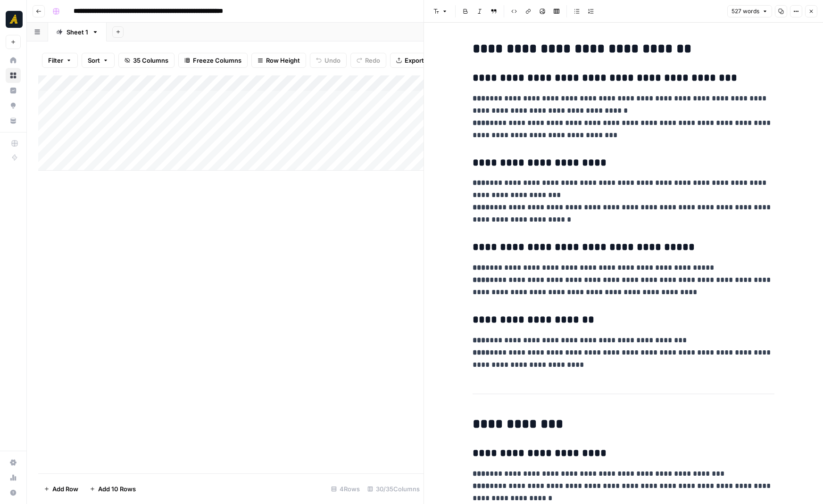 Image resolution: width=823 pixels, height=504 pixels. What do you see at coordinates (94, 60) in the screenshot?
I see `span: Sort` at bounding box center [94, 60].